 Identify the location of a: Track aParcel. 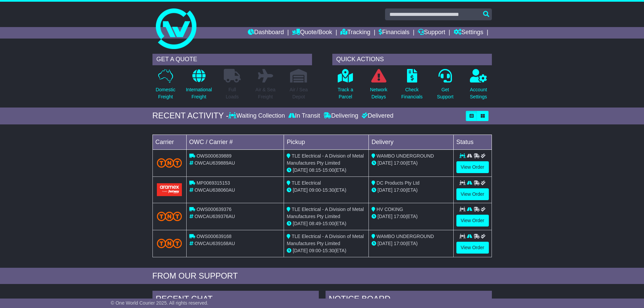
(345, 86).